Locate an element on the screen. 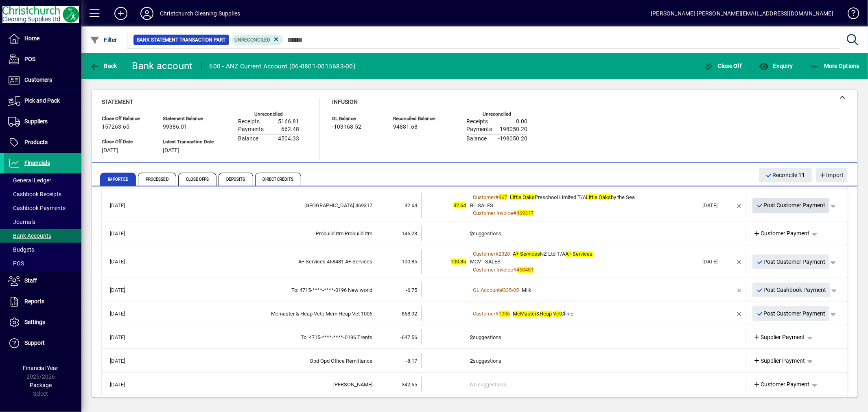 This screenshot has height=412, width=868. span: 342.65 is located at coordinates (410, 385).